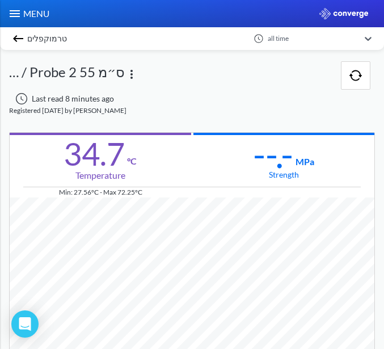 The width and height of the screenshot is (384, 349). What do you see at coordinates (259, 39) in the screenshot?
I see `img: icon-clock.svg` at bounding box center [259, 39].